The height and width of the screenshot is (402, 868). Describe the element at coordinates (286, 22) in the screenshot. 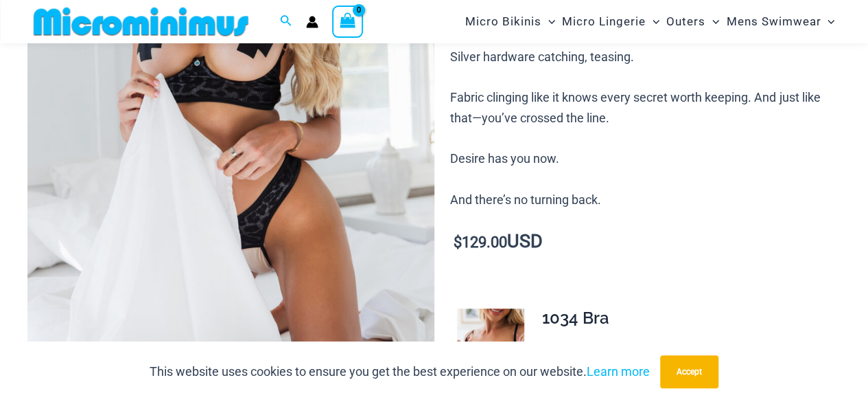

I see `a: Search icon link` at that location.